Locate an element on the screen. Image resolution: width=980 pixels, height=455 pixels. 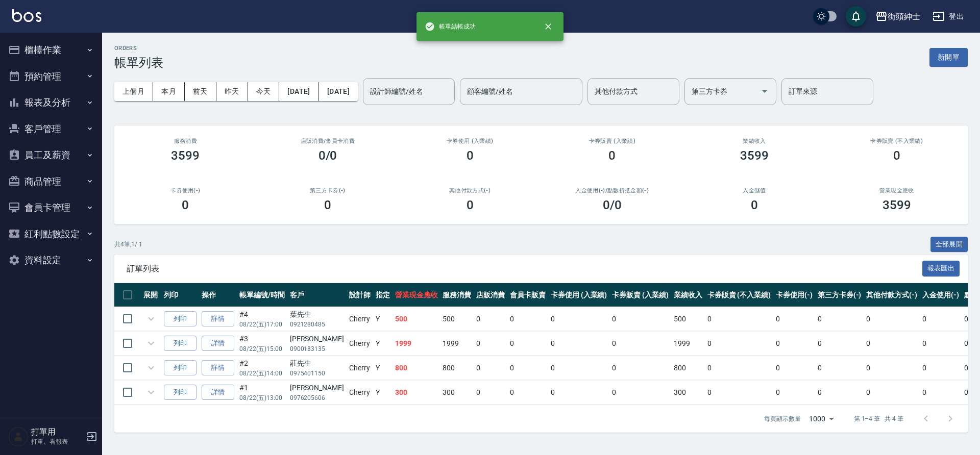
button: 列印 is located at coordinates (181, 392).